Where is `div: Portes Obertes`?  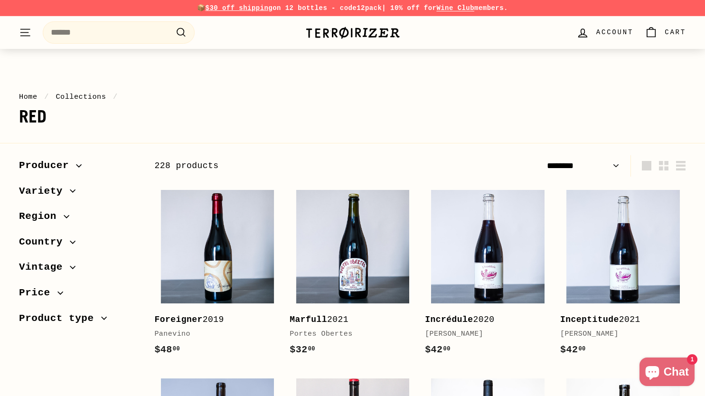 div: Portes Obertes is located at coordinates (348, 334).